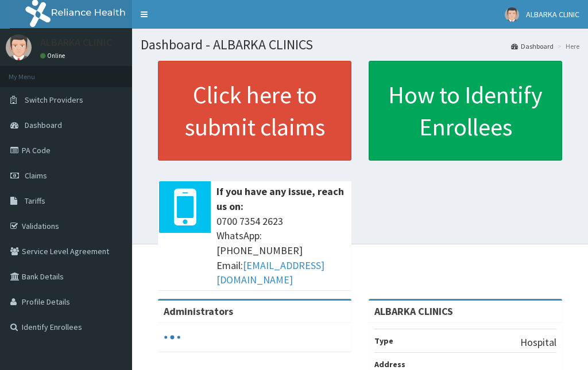  What do you see at coordinates (43, 125) in the screenshot?
I see `span: Dashboard` at bounding box center [43, 125].